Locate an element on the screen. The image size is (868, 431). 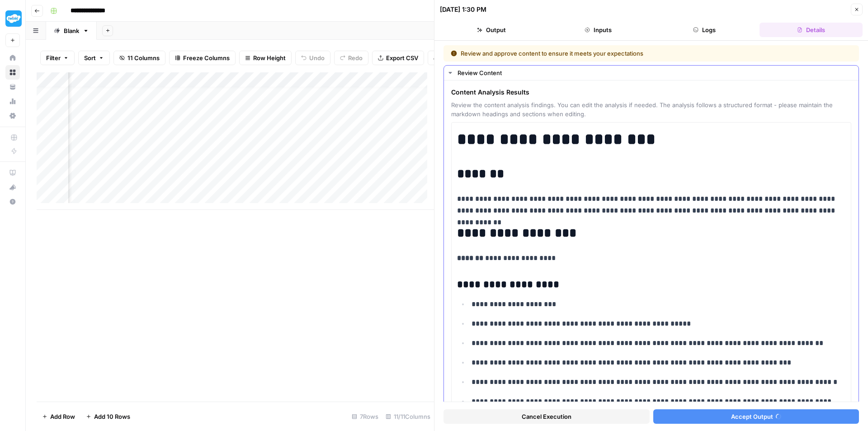
span: Undo is located at coordinates (317, 58).